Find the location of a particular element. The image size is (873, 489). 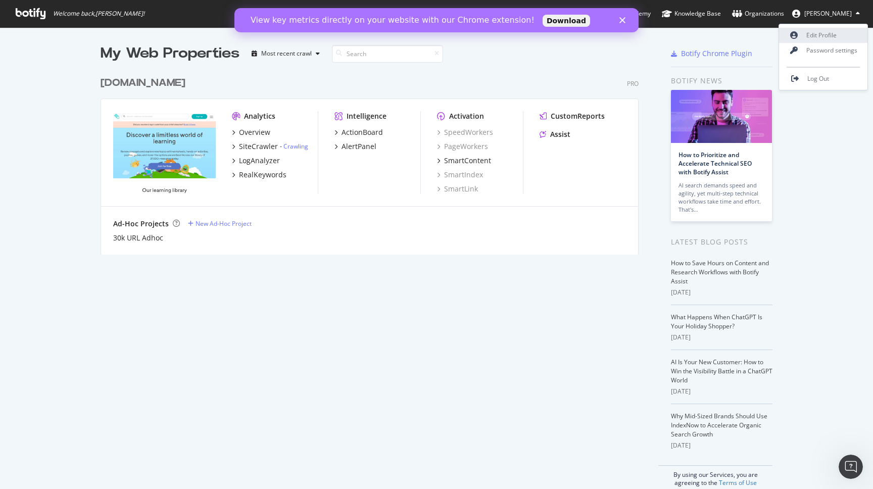

a: LogAnalyzer is located at coordinates (256, 161).